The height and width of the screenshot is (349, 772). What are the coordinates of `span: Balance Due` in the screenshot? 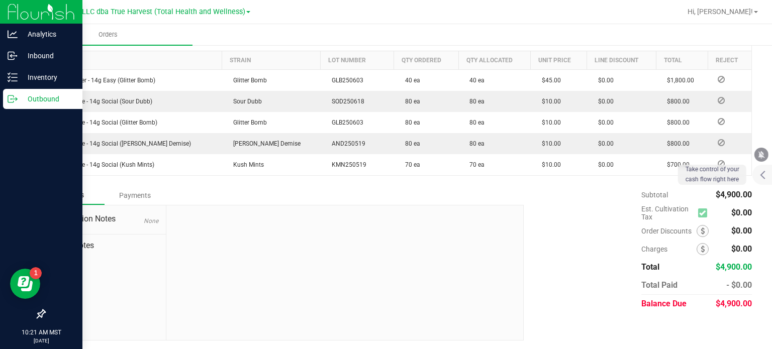 It's located at (664, 304).